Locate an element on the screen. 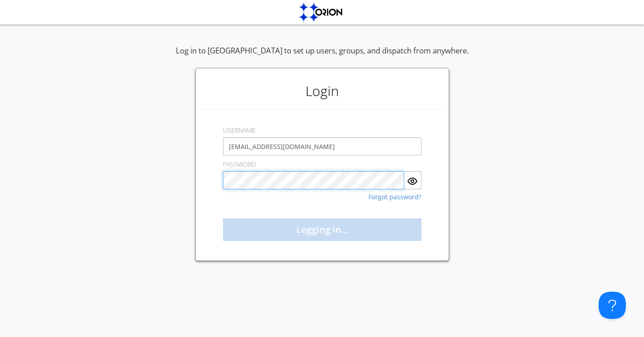 Image resolution: width=644 pixels, height=337 pixels. img: eye.svg is located at coordinates (413, 181).